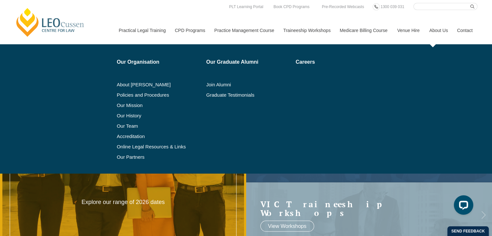 This screenshot has height=236, width=492. Describe the element at coordinates (246, 7) in the screenshot. I see `a: PLT Learning Portal` at that location.